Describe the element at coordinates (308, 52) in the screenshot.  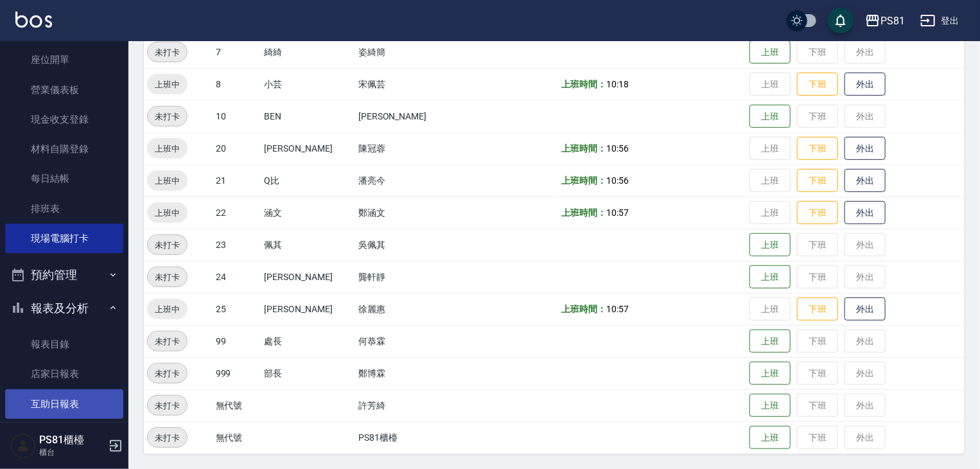
I see `td: 綺綺` at that location.